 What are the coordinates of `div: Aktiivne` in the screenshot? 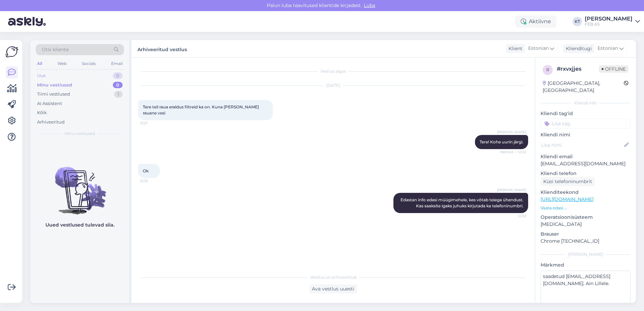 It's located at (536, 22).